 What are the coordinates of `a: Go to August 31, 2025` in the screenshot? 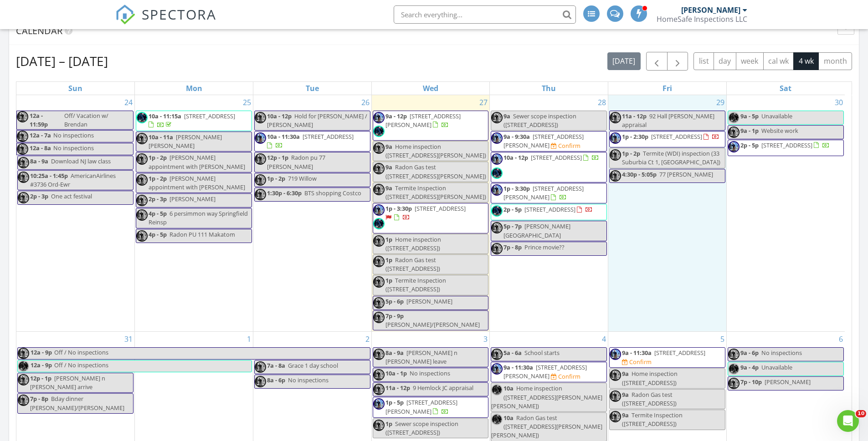 It's located at (128, 339).